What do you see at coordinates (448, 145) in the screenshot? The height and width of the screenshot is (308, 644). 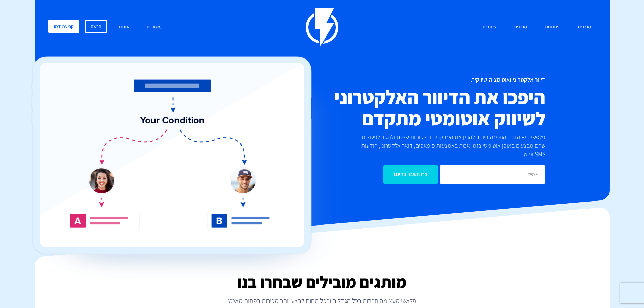 I see `p: פלאשי היא הדרך החכמה ביותר להבין את המבקרים והלקוחות שלכם ולהגיב לפעולות שהם מבצעים באופן אוטומטי...` at bounding box center [448, 145].